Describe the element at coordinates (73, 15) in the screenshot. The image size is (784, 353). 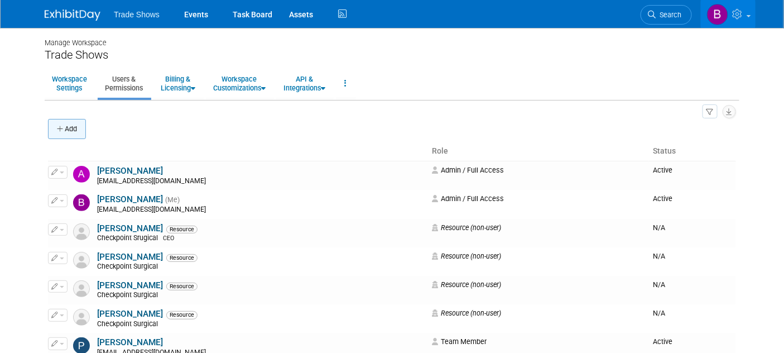
I see `img: ExhibitDay` at that location.